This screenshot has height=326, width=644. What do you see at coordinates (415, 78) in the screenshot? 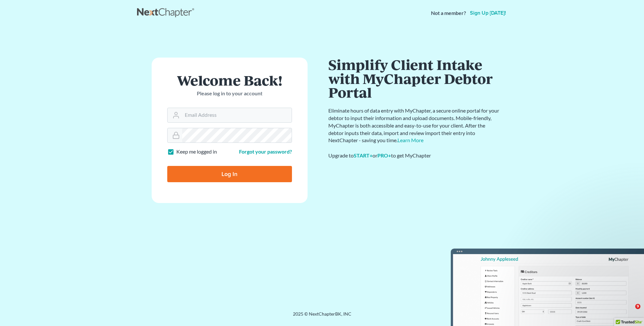
I see `h1: Simplify Client Intake with MyChapter Debtor Portal` at bounding box center [415, 78].